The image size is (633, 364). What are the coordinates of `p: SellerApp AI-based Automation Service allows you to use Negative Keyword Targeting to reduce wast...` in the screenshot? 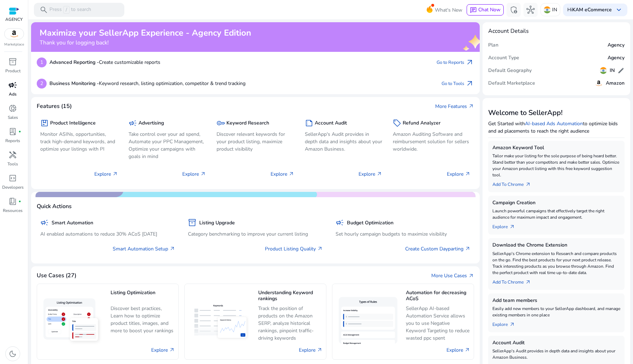 It's located at (438, 323).